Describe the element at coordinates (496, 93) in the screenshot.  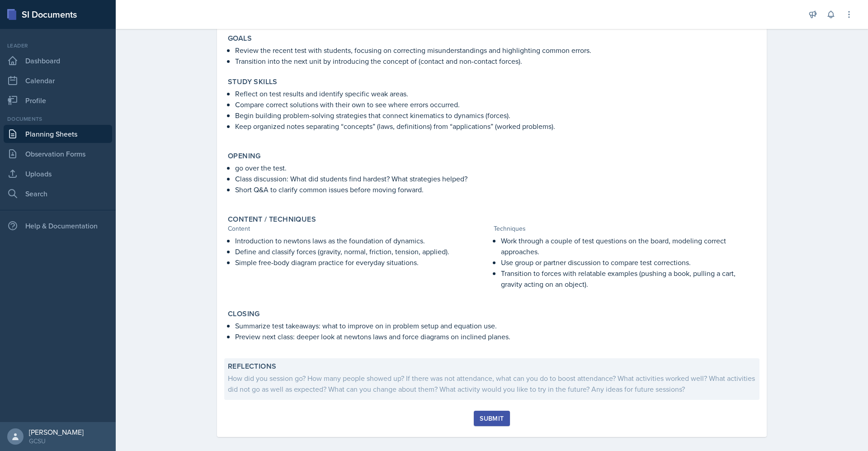
I see `p: Reflect on test results and identify specific weak areas.` at that location.